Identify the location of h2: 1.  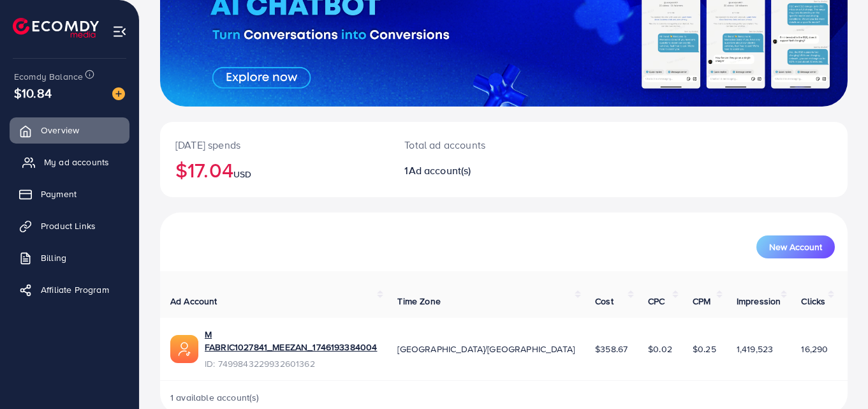
(475, 171).